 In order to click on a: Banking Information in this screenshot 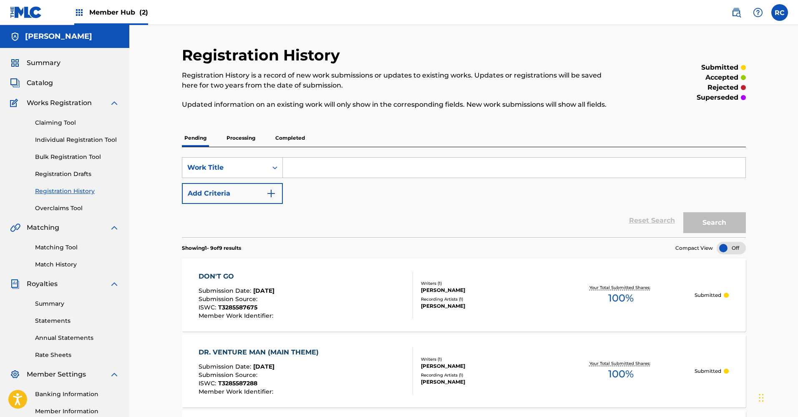, I will do `click(77, 394)`.